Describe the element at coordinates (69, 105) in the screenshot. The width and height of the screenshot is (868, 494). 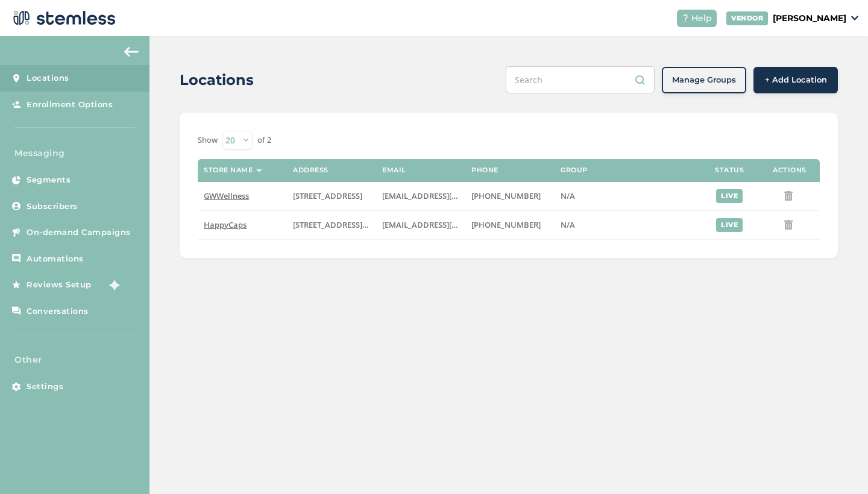
I see `span: Enrollment Options` at that location.